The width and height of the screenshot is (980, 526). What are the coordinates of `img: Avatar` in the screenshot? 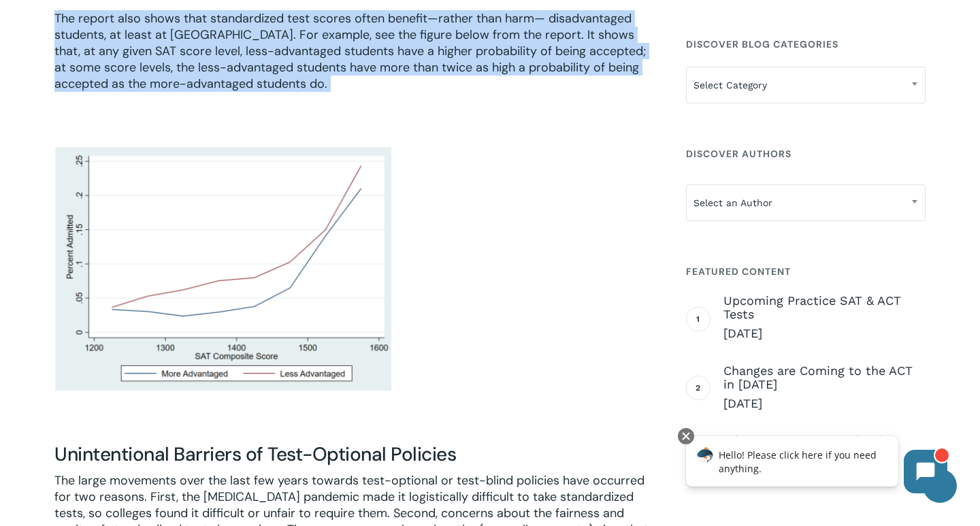 It's located at (33, 30).